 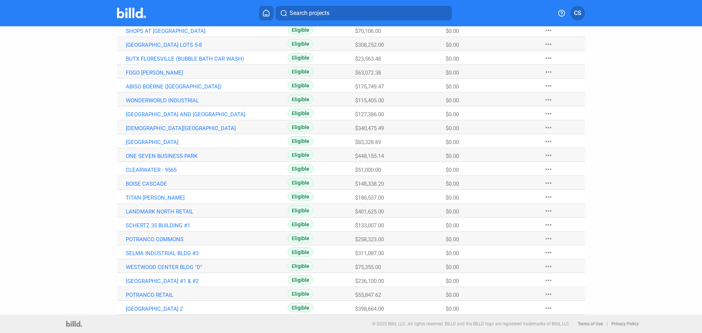 What do you see at coordinates (370, 115) in the screenshot?
I see `span: $127,386.00` at bounding box center [370, 115].